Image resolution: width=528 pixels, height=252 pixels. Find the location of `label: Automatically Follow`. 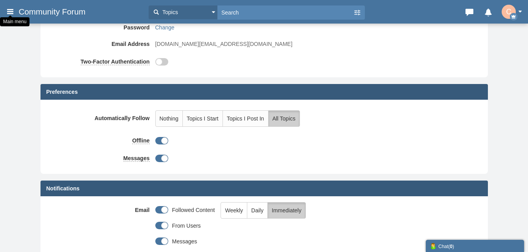

label: Automatically Follow is located at coordinates (101, 116).